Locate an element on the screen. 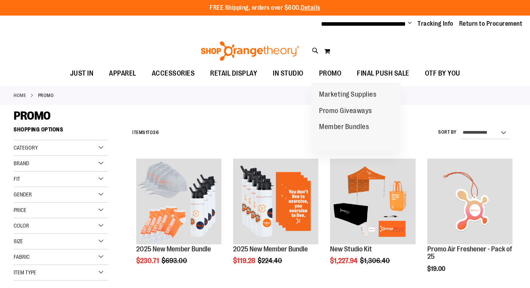 This screenshot has height=288, width=530. span: IN STUDIO is located at coordinates (288, 73).